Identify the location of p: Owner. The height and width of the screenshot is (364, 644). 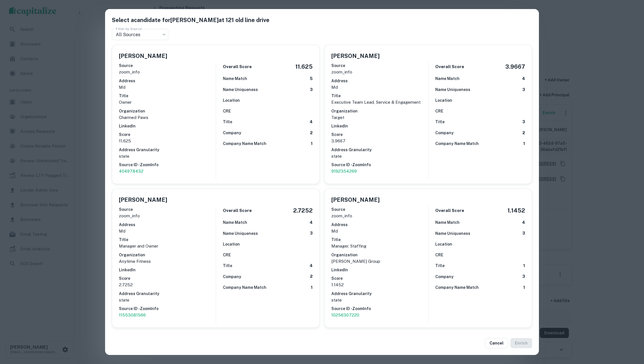
(167, 102).